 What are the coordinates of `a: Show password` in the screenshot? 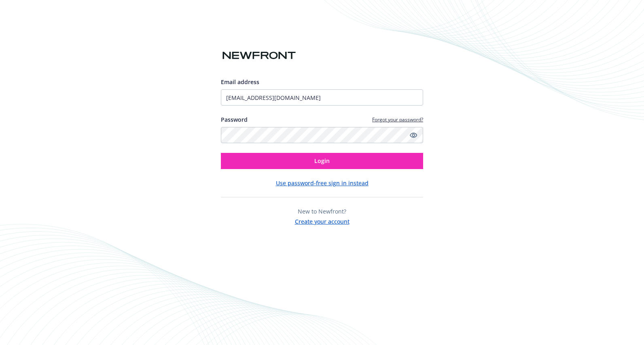 It's located at (413, 135).